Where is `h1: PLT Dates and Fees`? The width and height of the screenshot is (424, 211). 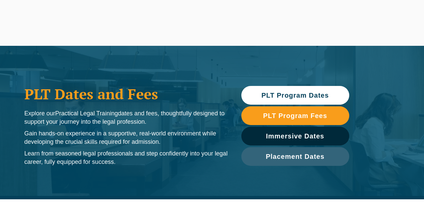
h1: PLT Dates and Fees is located at coordinates (126, 94).